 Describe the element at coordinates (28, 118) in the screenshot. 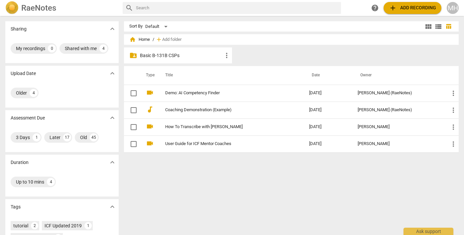

I see `p: Assessment Due` at that location.